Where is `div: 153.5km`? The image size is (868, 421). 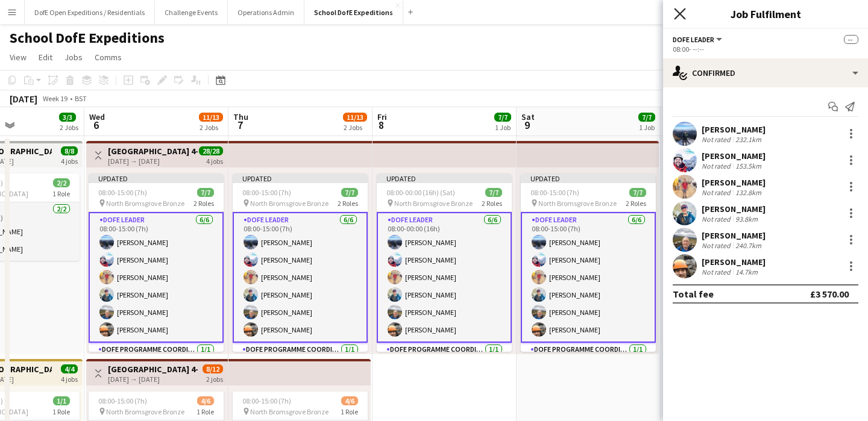
div: 153.5km is located at coordinates (748, 166).